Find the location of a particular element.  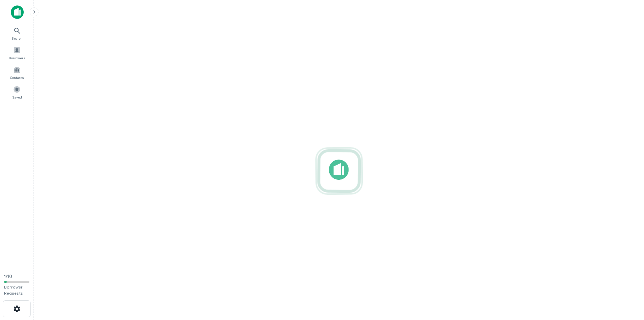

div: Search is located at coordinates (16, 33).